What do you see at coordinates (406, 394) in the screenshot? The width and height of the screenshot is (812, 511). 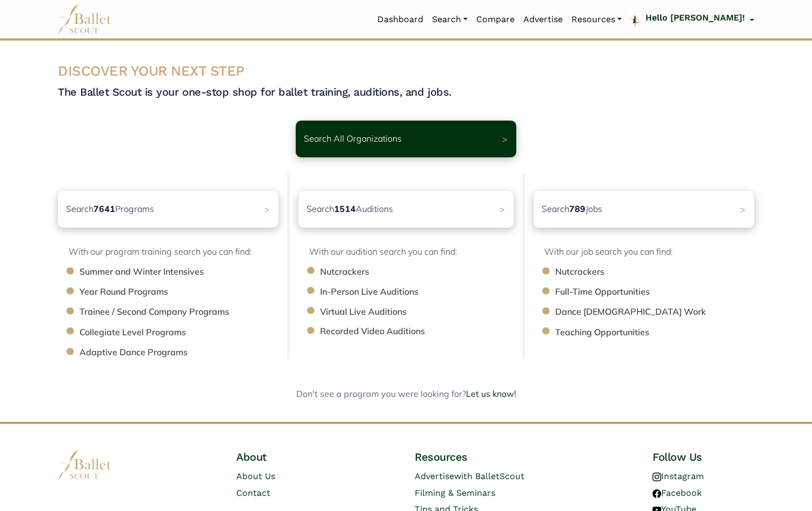 I see `div: Don't see a program you were looking for?` at bounding box center [406, 394].